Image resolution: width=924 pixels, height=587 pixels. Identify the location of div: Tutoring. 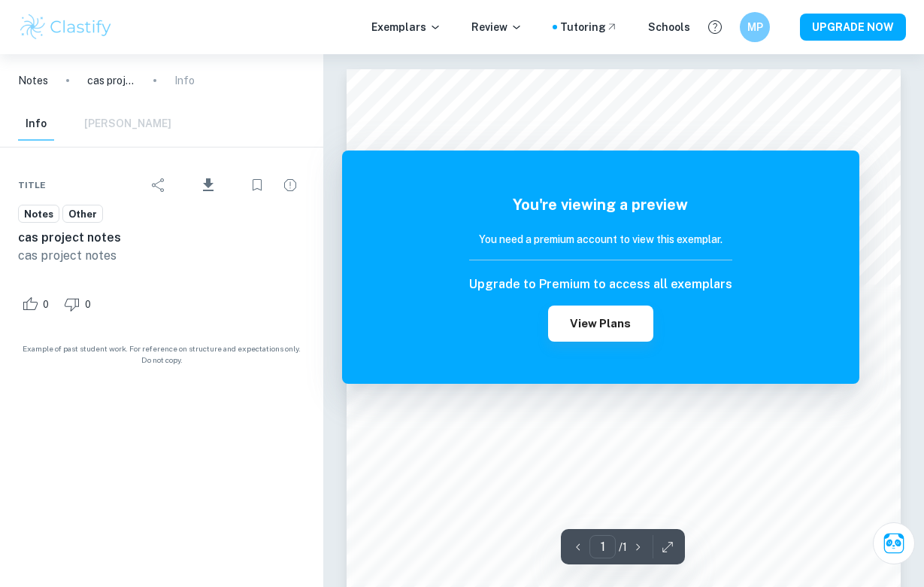
(589, 27).